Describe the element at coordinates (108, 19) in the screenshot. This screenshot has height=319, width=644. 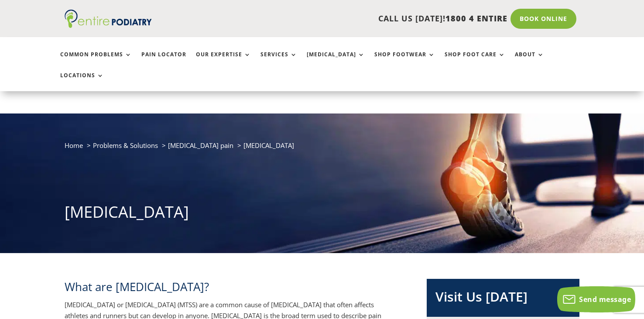
I see `img: logo (1)` at that location.